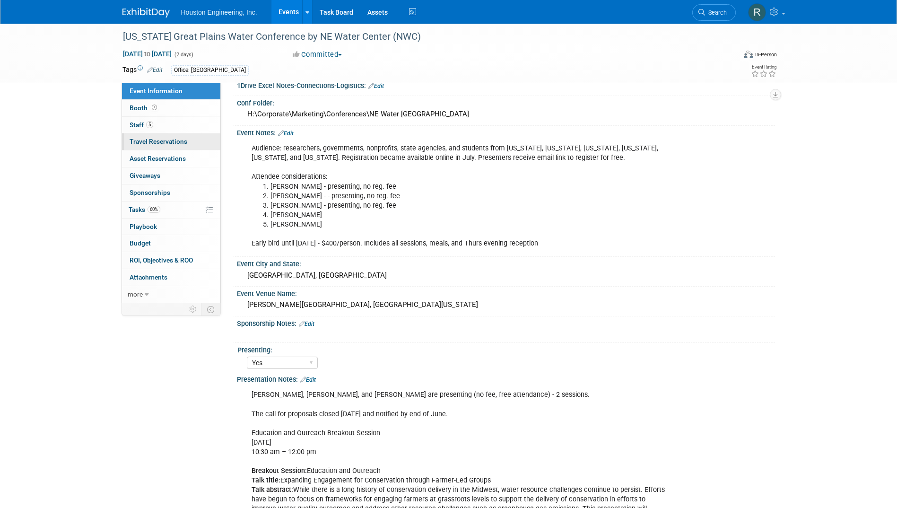  I want to click on span: Budget, so click(140, 243).